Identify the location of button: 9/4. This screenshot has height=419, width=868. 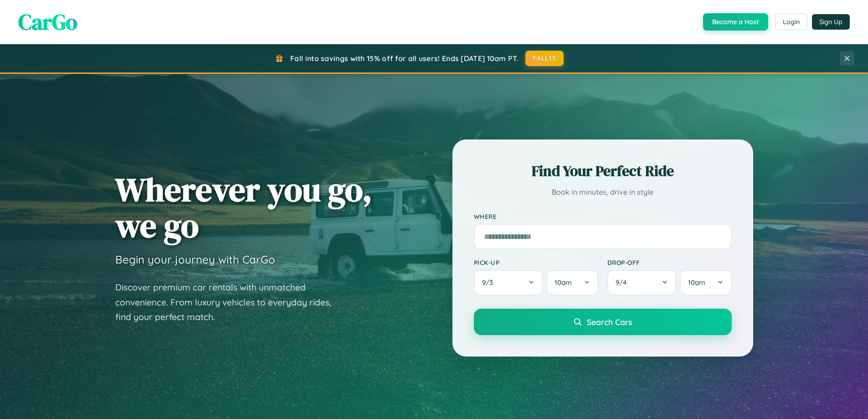
(642, 283).